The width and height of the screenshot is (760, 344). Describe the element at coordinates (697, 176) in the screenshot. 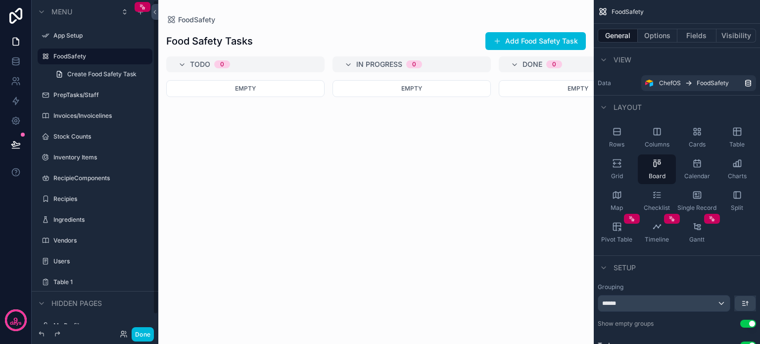

I see `span: Calendar` at that location.